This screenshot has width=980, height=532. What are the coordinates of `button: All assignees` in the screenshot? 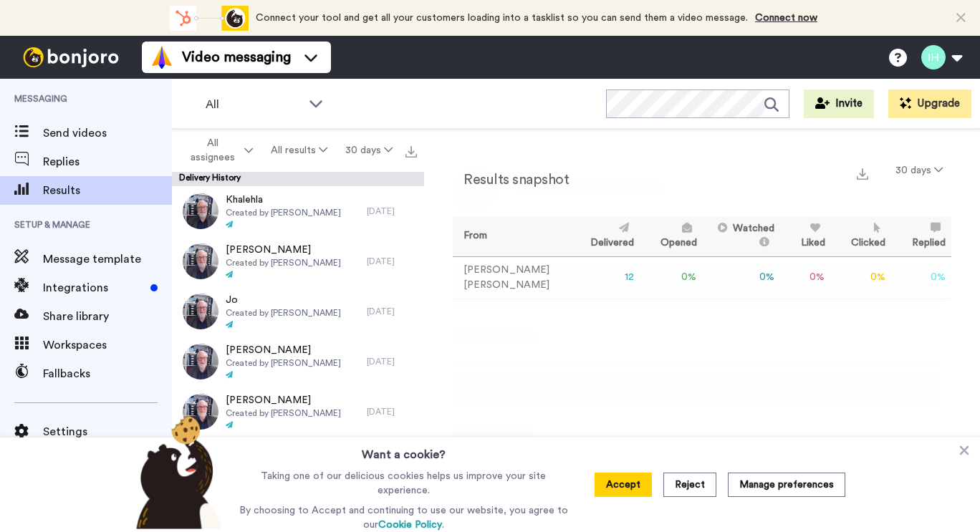 It's located at (218, 150).